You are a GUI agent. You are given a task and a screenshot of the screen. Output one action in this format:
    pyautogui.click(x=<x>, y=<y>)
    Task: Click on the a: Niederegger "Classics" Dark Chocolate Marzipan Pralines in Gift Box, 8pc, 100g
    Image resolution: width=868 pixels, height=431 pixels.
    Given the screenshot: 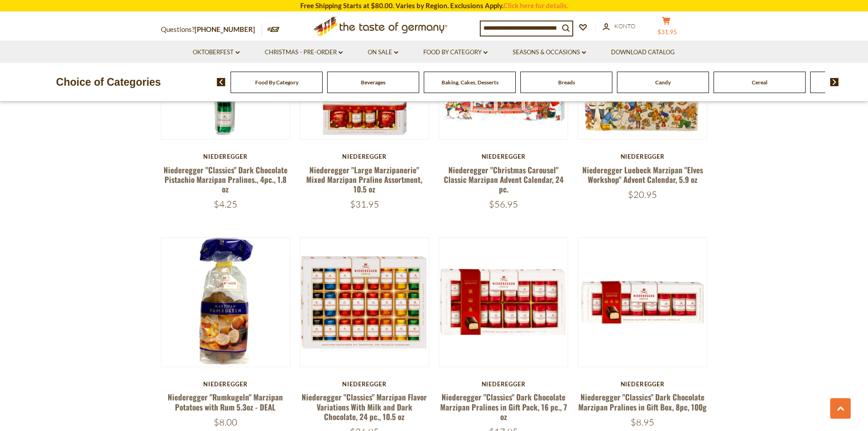 What is the action you would take?
    pyautogui.click(x=642, y=402)
    